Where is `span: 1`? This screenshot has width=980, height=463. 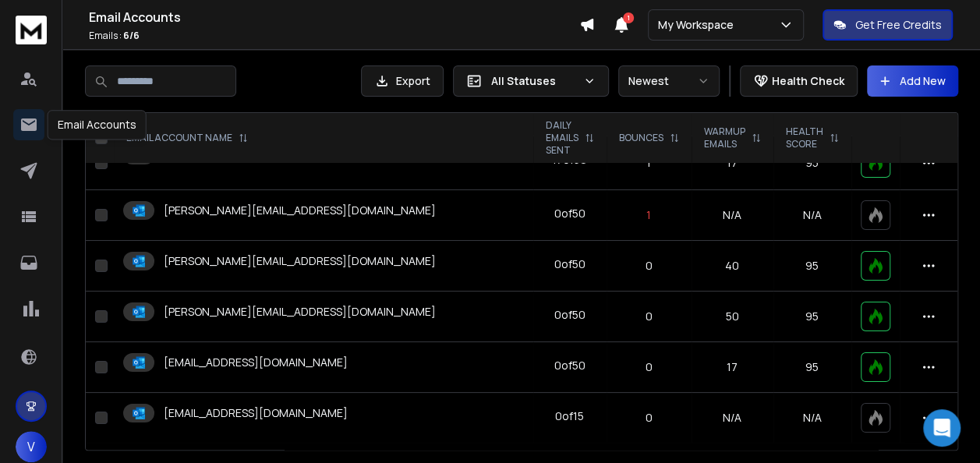 span: 1 is located at coordinates (628, 18).